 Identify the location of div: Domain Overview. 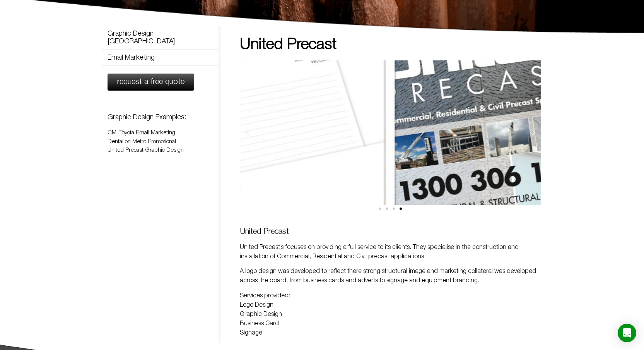
(49, 48).